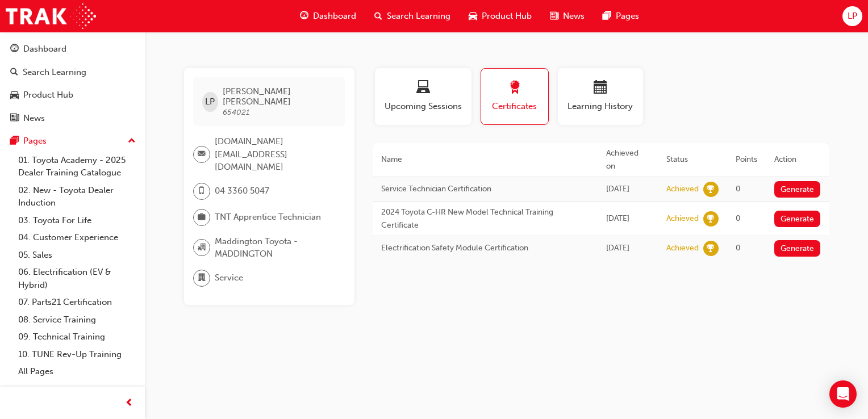 This screenshot has width=868, height=419. What do you see at coordinates (129, 403) in the screenshot?
I see `span: prev-icon` at bounding box center [129, 403].